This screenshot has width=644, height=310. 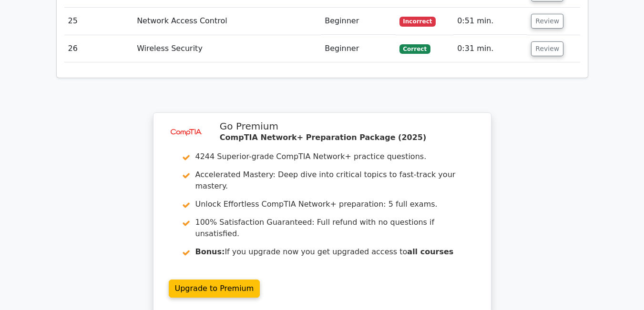 What do you see at coordinates (215, 288) in the screenshot?
I see `a: Upgrade to Premium` at bounding box center [215, 288].